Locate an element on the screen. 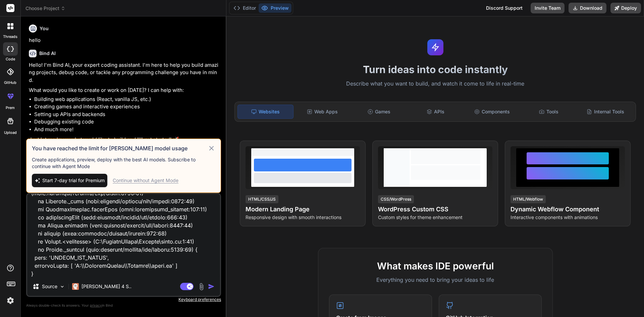 This screenshot has width=644, height=317. h2: What makes IDE powerful is located at coordinates (435, 266).